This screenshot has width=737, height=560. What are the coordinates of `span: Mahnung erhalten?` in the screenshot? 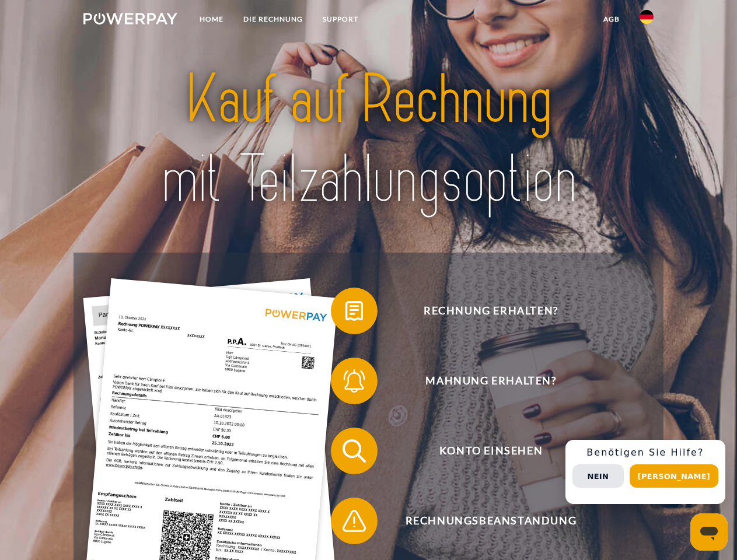 It's located at (491, 381).